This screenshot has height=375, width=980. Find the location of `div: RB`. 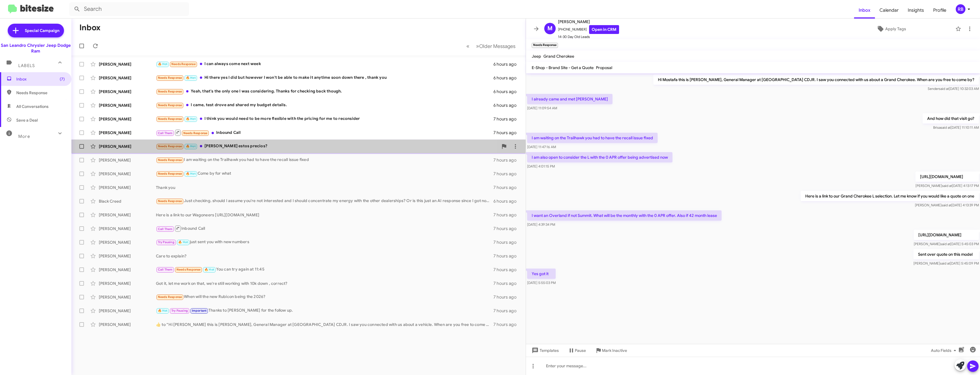

div: RB is located at coordinates (961, 9).